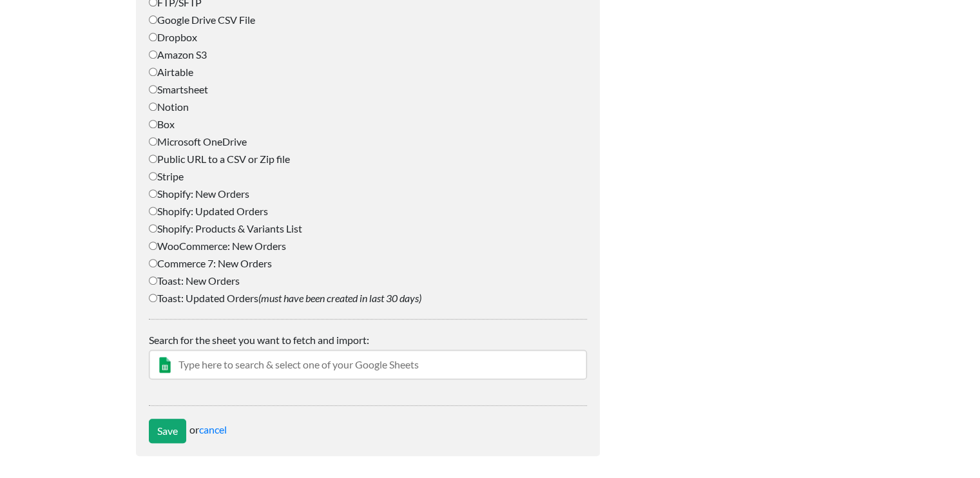 Image resolution: width=980 pixels, height=478 pixels. I want to click on input: Dropbox, so click(153, 36).